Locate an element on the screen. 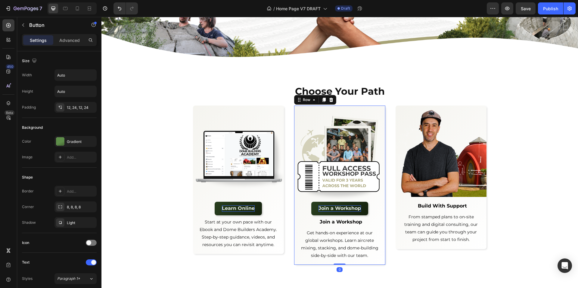 This screenshot has height=288, width=578. div: 12, 24, 12, 24 is located at coordinates (81, 108).